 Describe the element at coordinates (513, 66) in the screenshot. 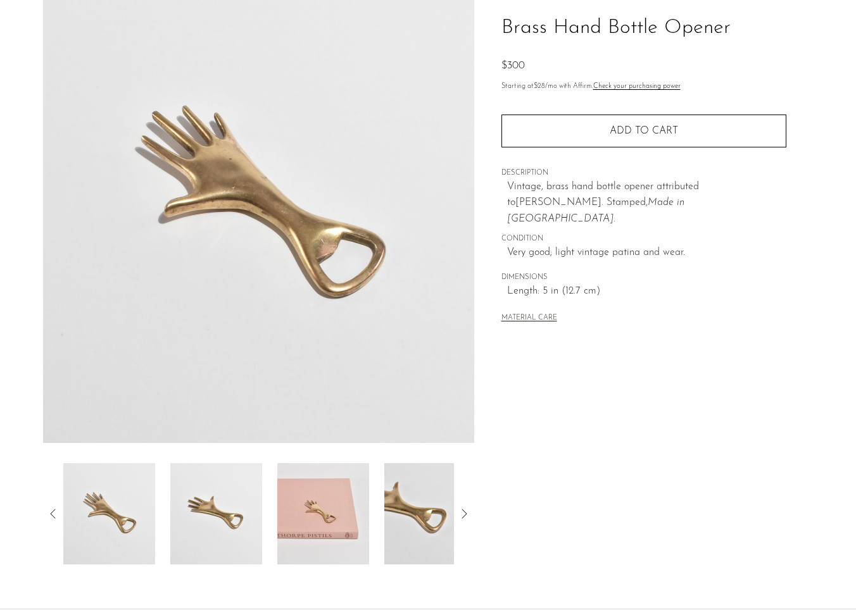

I see `span: $300` at that location.